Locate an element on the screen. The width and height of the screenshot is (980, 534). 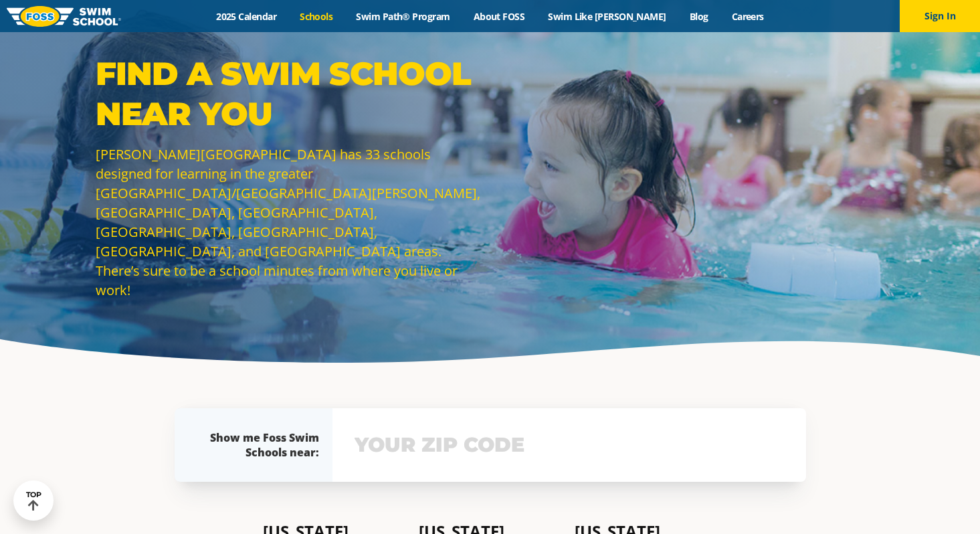
input: YOUR ZIP CODE is located at coordinates (569, 445).